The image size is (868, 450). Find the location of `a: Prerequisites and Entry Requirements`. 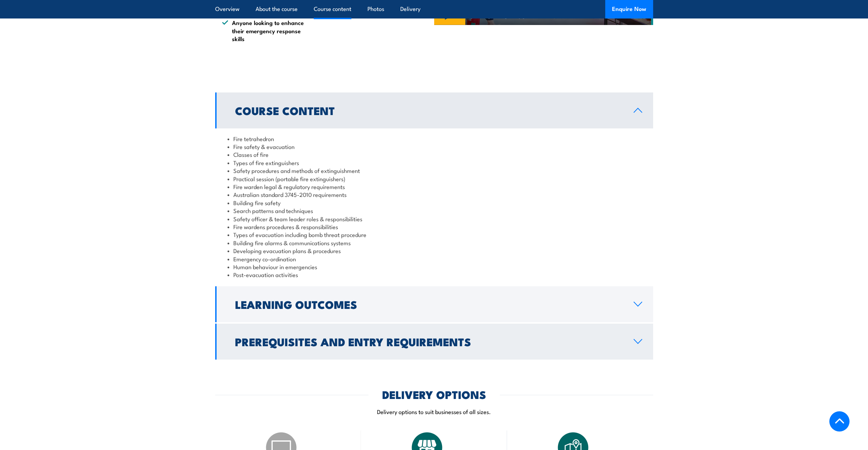

a: Prerequisites and Entry Requirements is located at coordinates (434, 341).